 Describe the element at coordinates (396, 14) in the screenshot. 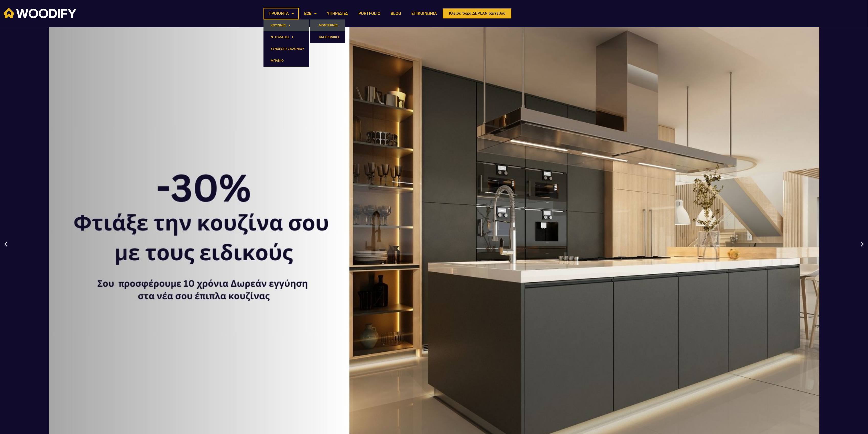

I see `a: BLOG` at that location.